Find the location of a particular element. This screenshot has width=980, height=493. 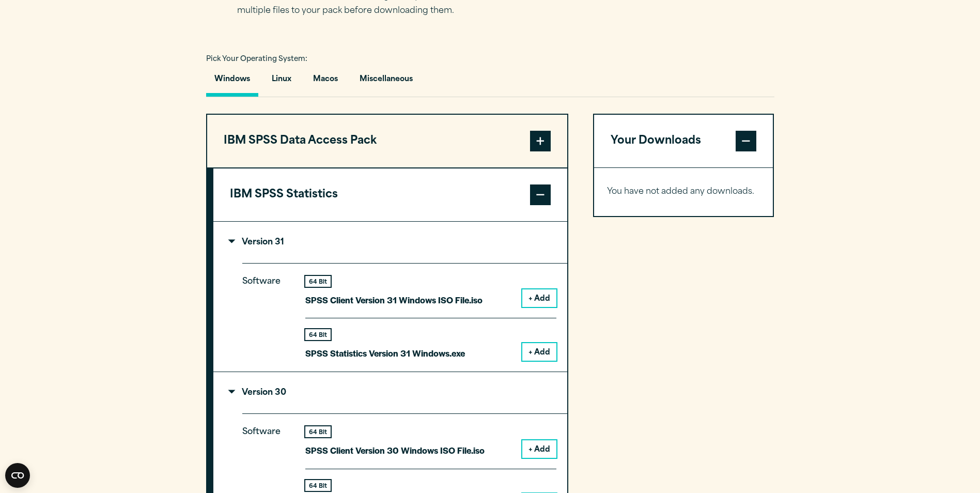

button: Your Downloads is located at coordinates (683, 141).